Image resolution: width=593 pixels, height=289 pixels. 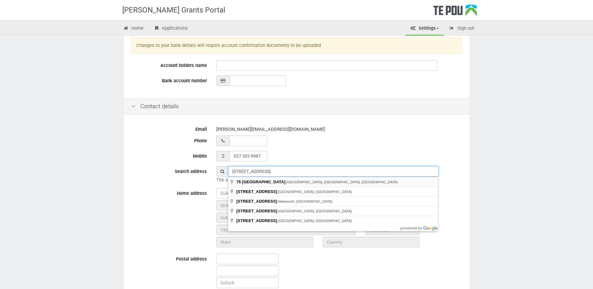 What do you see at coordinates (184, 81) in the screenshot?
I see `span: Bank account number` at bounding box center [184, 81].